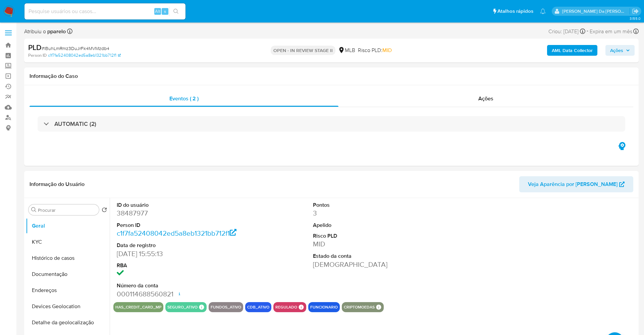  I want to click on p: patricia.varelo@mercadopago.com.br, so click(596, 11).